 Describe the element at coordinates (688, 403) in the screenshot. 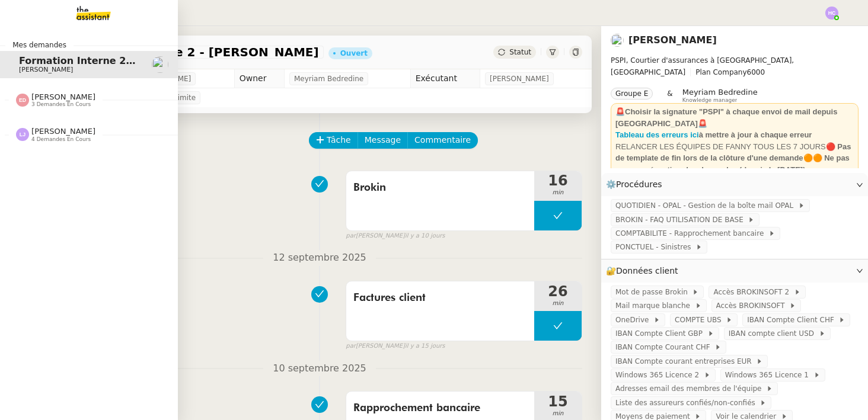

I see `span: Liste des assureurs confiés/non-confiés` at that location.